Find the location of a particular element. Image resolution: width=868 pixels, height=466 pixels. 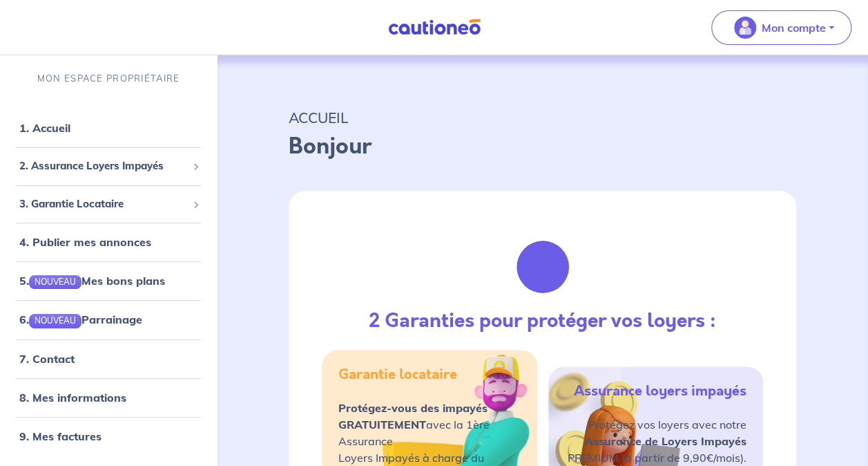

span: 3. Garantie Locataire is located at coordinates (103, 204).